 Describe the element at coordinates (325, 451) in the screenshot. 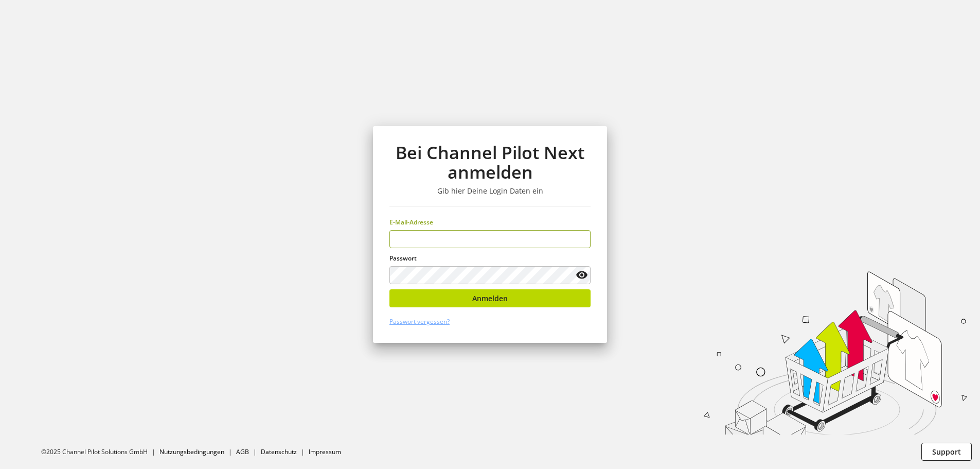

I see `a: Impressum` at that location.